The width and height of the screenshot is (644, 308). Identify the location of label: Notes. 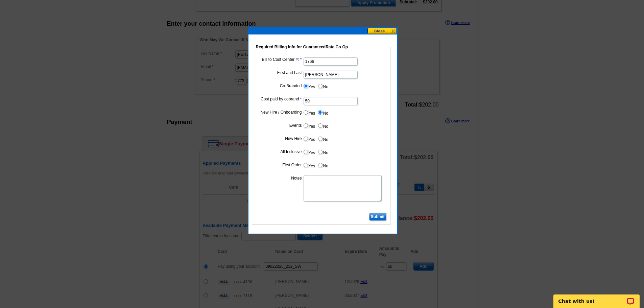
(279, 178).